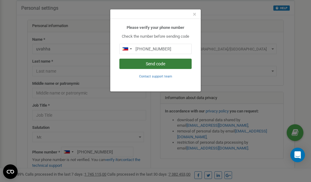 This screenshot has width=311, height=182. I want to click on div: Open Intercom Messenger, so click(298, 155).